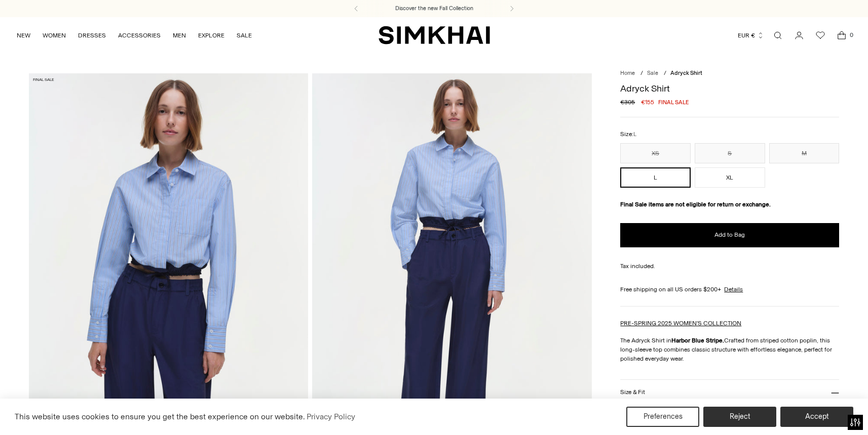 This screenshot has width=868, height=435. What do you see at coordinates (730, 266) in the screenshot?
I see `div: Tax included.` at bounding box center [730, 266].